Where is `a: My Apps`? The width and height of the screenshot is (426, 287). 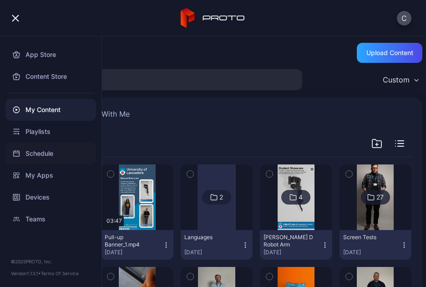 a: My Apps is located at coordinates (51, 175).